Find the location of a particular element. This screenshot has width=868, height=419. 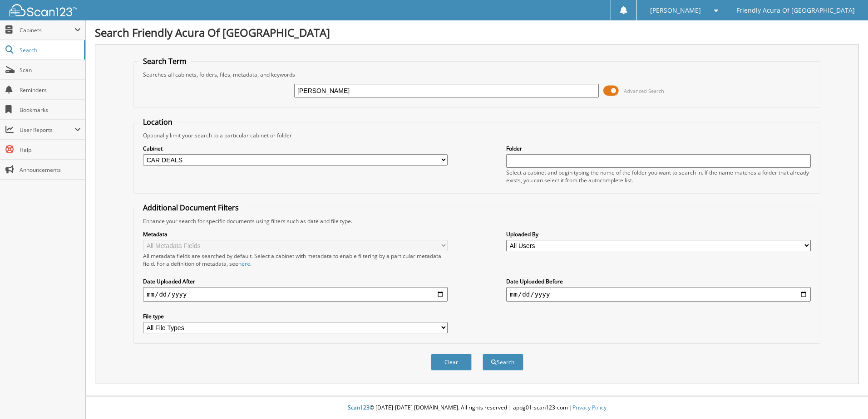

label: Date Uploaded Before is located at coordinates (658, 282).